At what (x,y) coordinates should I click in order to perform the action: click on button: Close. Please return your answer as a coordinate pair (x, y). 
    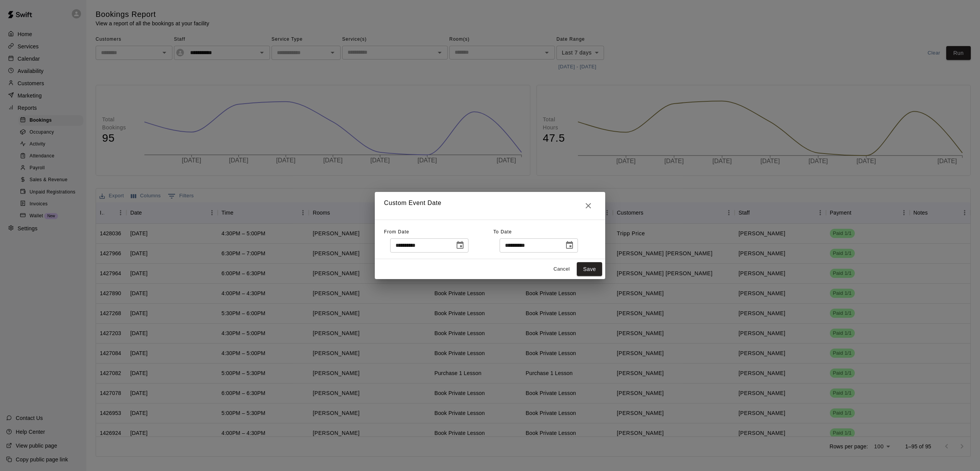
    Looking at the image, I should click on (588, 206).